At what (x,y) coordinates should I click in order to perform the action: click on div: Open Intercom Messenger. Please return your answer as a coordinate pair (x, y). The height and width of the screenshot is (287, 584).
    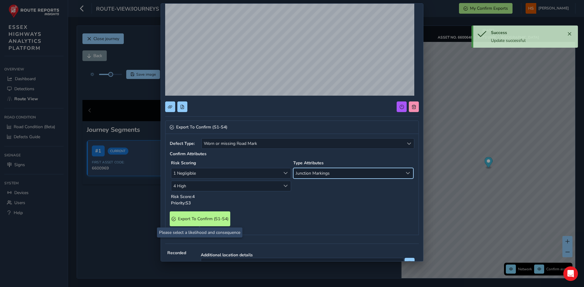
    Looking at the image, I should click on (570, 274).